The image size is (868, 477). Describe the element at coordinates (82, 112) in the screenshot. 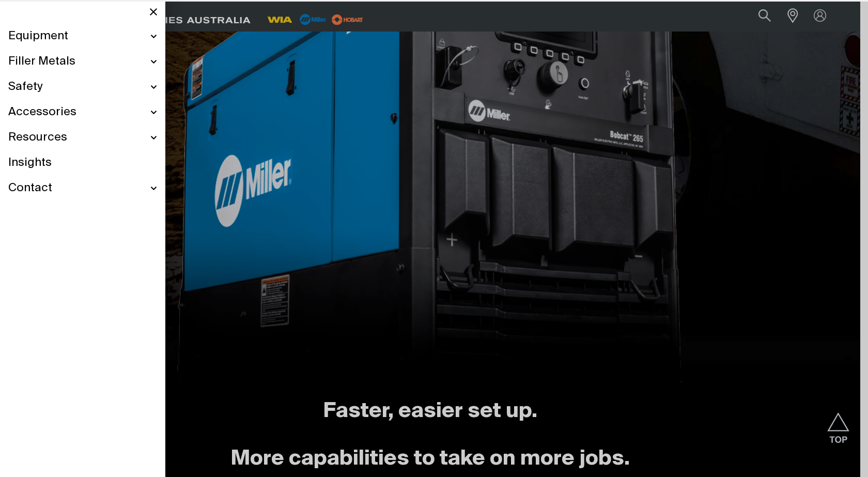

I see `a: Accessories` at that location.